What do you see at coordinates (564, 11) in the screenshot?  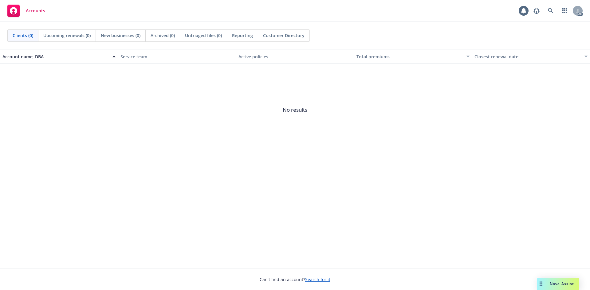 I see `a: Switch app` at bounding box center [564, 11].